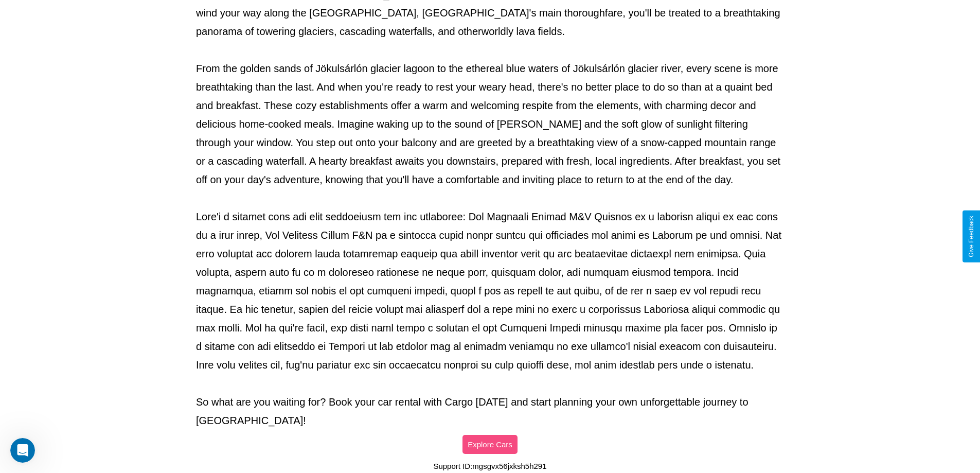 Image resolution: width=980 pixels, height=473 pixels. I want to click on div: Give Feedback, so click(972, 236).